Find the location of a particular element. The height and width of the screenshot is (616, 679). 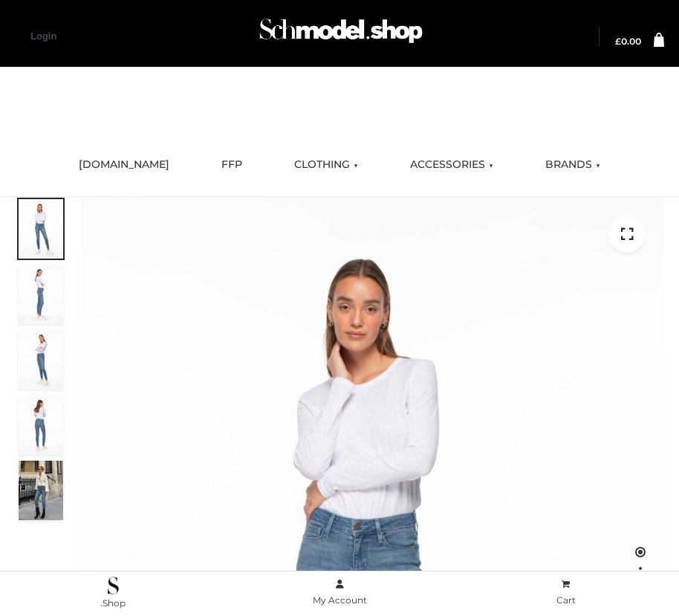

span: .Shop is located at coordinates (113, 602).